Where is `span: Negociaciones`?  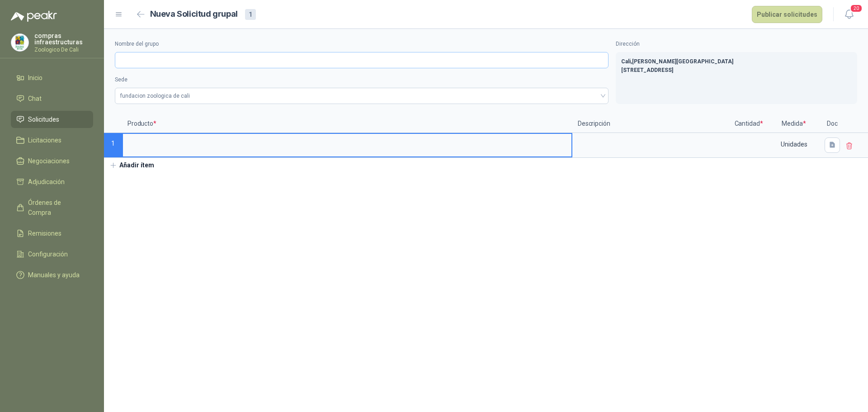 span: Negociaciones is located at coordinates (48, 161).